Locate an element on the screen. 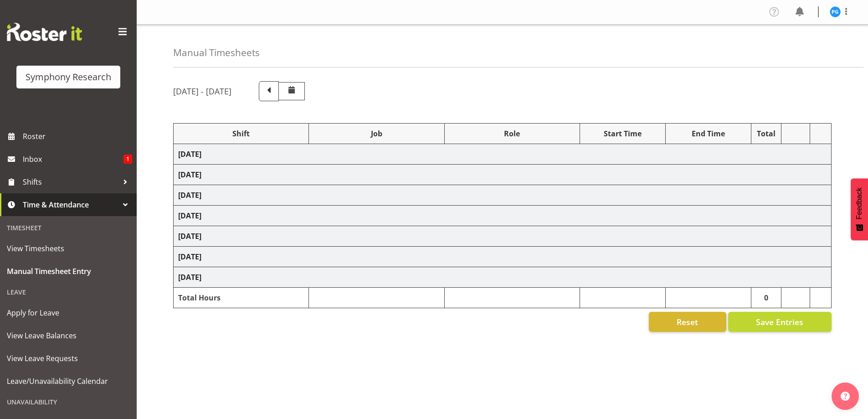 This screenshot has height=419, width=868. h4: Manual Timesheets is located at coordinates (217, 53).